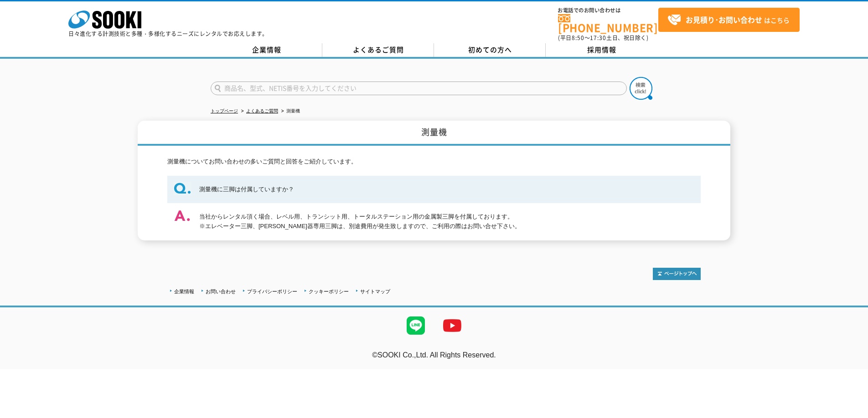 Image resolution: width=868 pixels, height=418 pixels. What do you see at coordinates (375, 291) in the screenshot?
I see `a: サイトマップ` at bounding box center [375, 291].